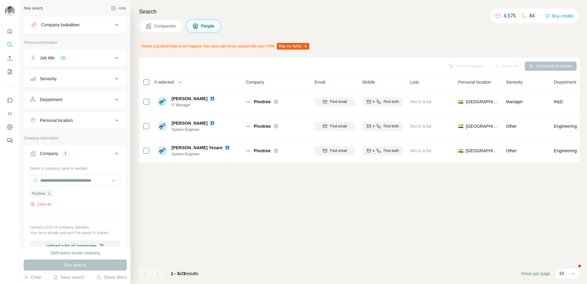 This screenshot has height=284, width=587. What do you see at coordinates (118, 8) in the screenshot?
I see `button: Hide` at bounding box center [118, 8].